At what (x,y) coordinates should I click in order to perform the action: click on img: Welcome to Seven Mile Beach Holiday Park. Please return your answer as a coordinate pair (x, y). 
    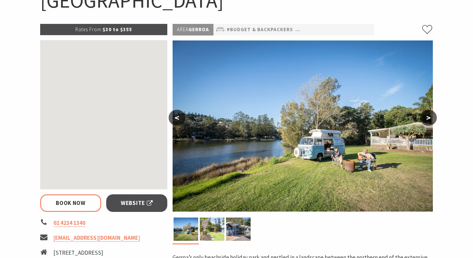
    Looking at the image, I should click on (212, 230).